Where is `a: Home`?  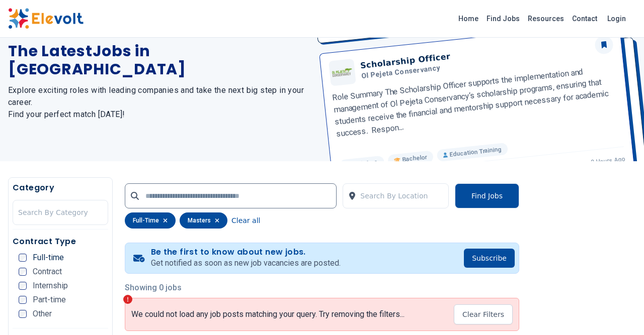
a: Home is located at coordinates (469, 19).